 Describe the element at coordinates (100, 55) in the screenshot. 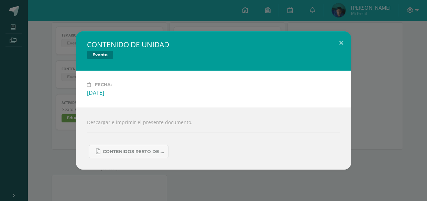

I see `span: Evento` at that location.